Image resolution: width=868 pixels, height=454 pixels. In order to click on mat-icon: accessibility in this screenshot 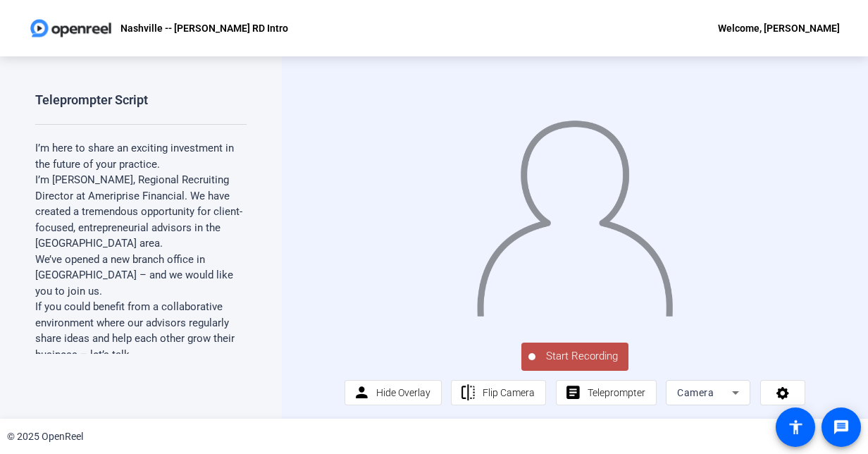, I will do `click(796, 427)`.